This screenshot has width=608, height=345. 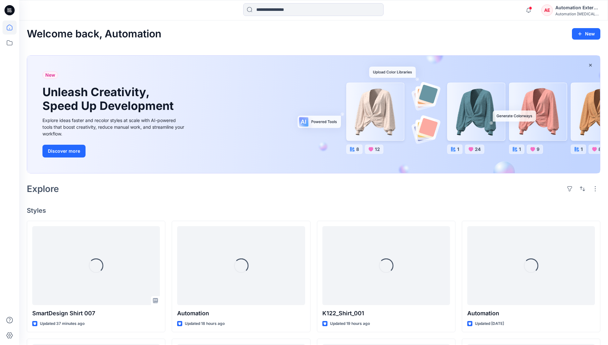 What do you see at coordinates (64, 151) in the screenshot?
I see `button: Discover more` at bounding box center [64, 151].